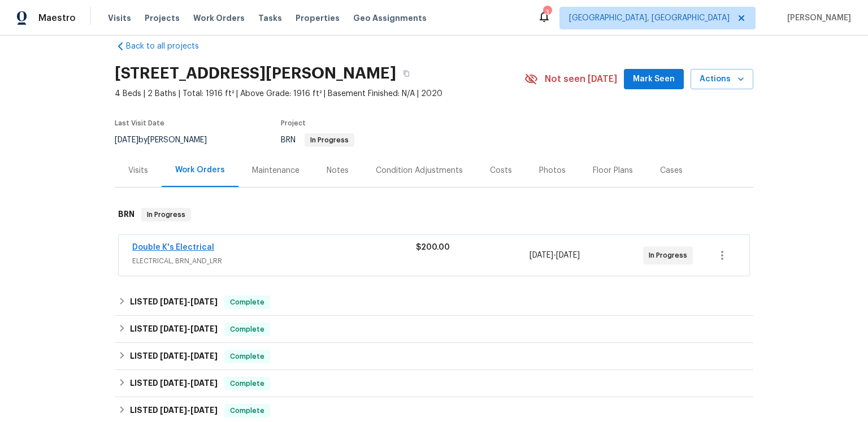  What do you see at coordinates (126, 214) in the screenshot?
I see `h6: BRN` at bounding box center [126, 214].